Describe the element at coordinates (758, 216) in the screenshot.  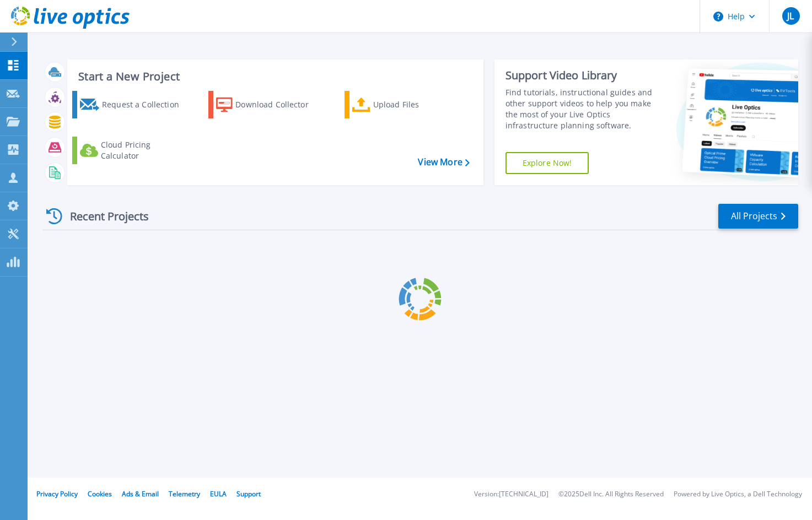
I see `a: All Projects` at that location.